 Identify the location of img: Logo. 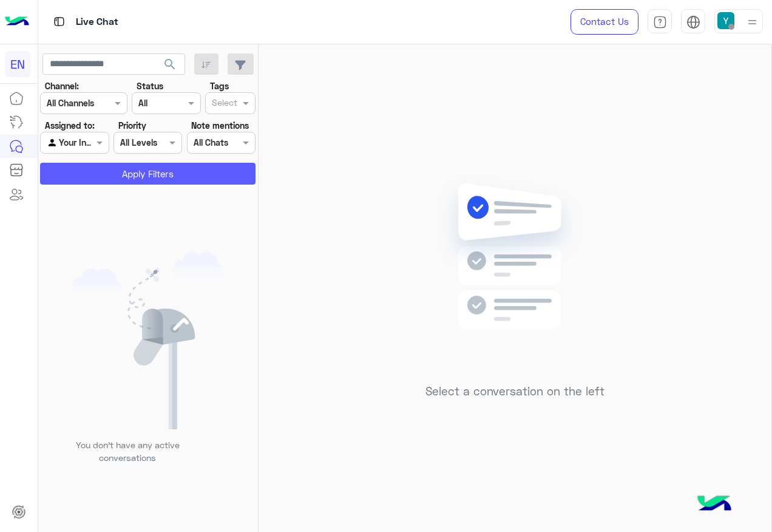
(17, 22).